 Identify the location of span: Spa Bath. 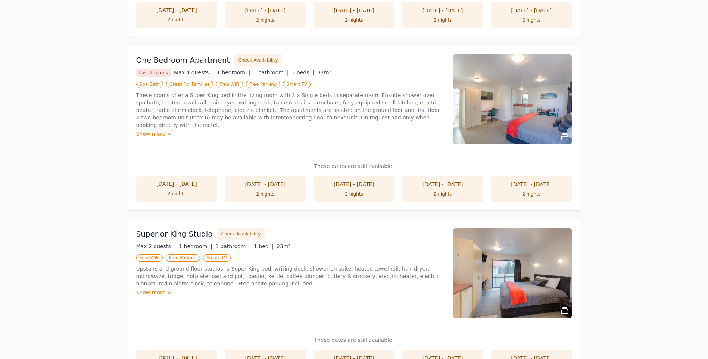
(150, 84).